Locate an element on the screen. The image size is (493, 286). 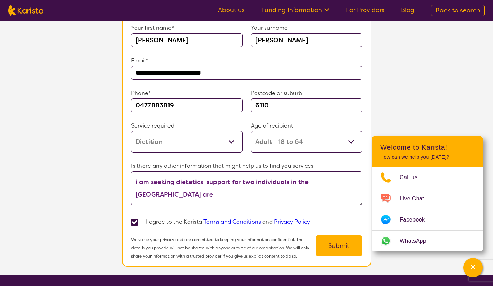
a: Blog is located at coordinates (408, 10).